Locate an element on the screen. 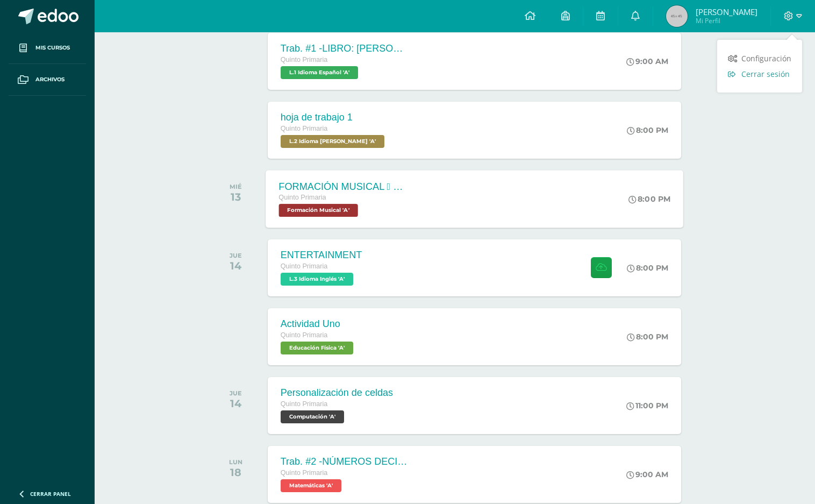  div: hoja de trabajo 1 is located at coordinates (334, 117).